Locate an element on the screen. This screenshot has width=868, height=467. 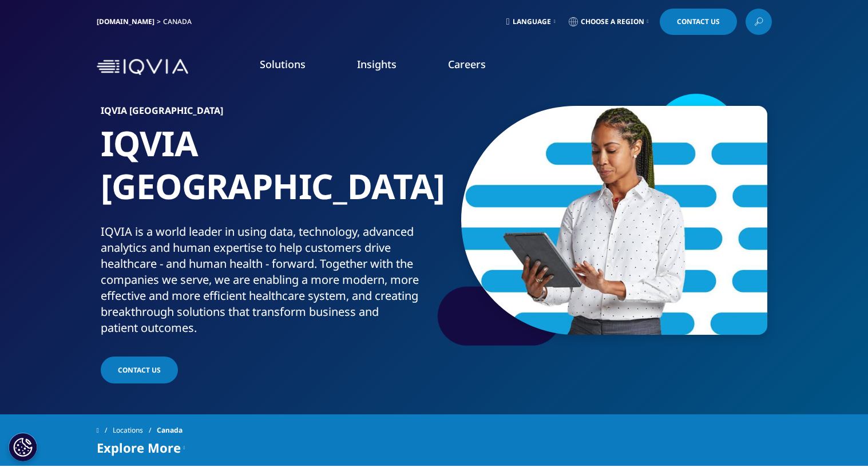
span: Canada is located at coordinates (169, 430).